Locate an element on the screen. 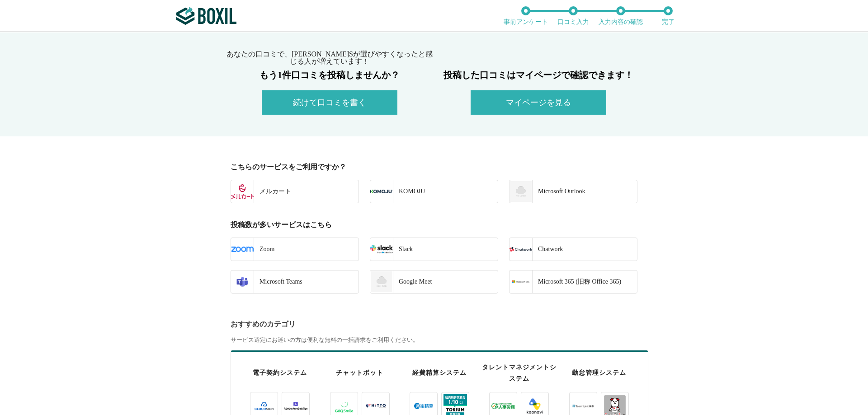 The height and width of the screenshot is (415, 868). a: KOMOJU is located at coordinates (434, 192).